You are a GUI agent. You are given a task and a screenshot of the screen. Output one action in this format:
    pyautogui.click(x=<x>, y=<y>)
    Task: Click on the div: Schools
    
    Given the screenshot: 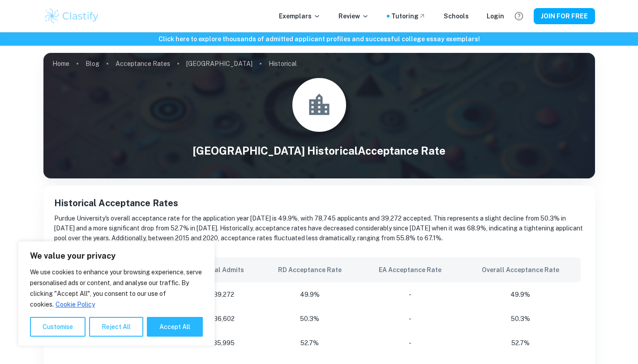 What is the action you would take?
    pyautogui.click(x=456, y=16)
    